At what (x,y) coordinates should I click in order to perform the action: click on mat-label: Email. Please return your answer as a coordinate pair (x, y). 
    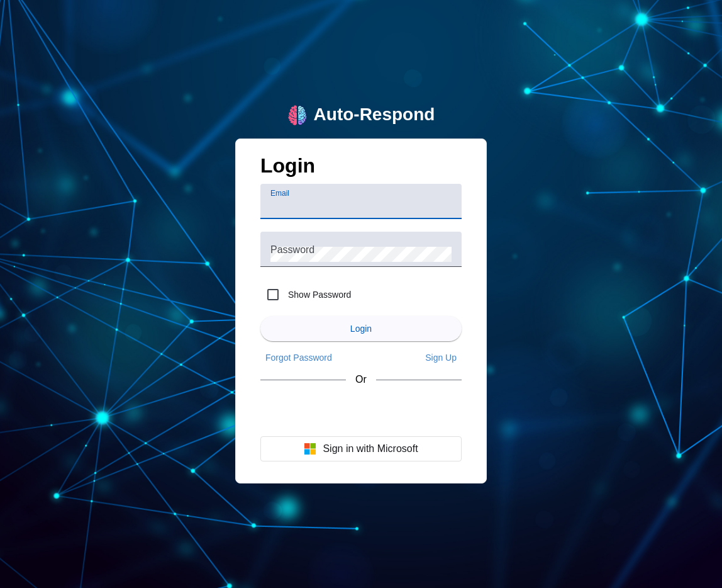
    Looking at the image, I should click on (280, 193).